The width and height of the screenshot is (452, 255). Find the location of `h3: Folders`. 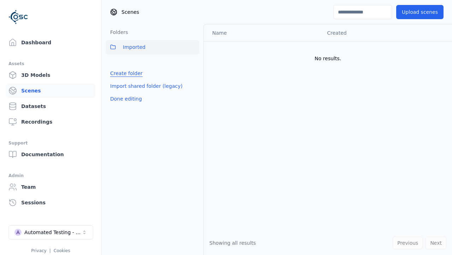

h3: Folders is located at coordinates (117, 32).